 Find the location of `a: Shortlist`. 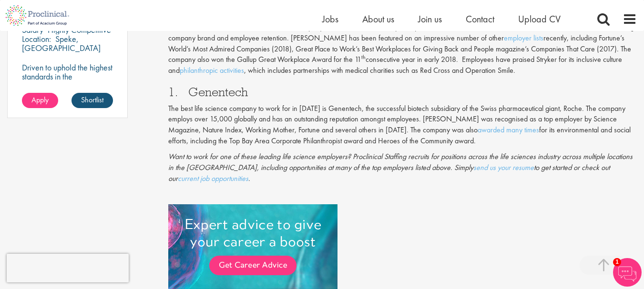

a: Shortlist is located at coordinates (92, 100).